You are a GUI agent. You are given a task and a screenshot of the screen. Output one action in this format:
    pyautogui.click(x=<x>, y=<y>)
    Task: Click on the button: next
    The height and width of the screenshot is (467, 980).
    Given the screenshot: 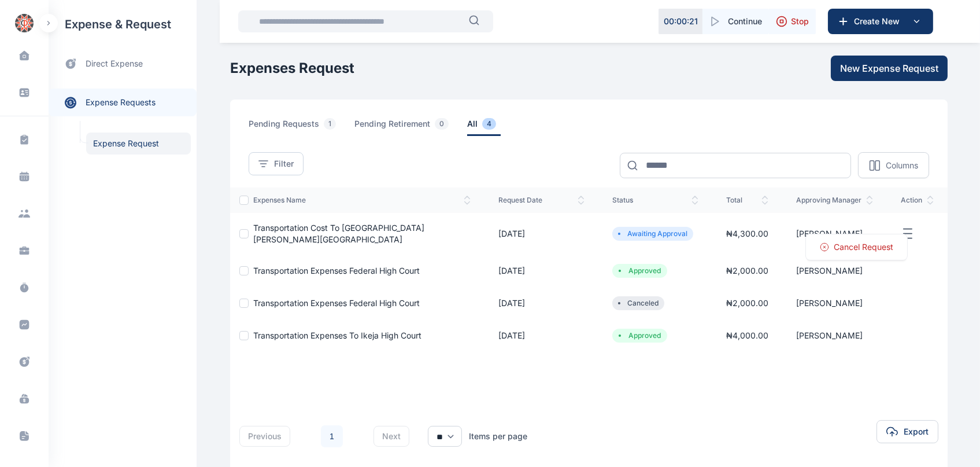 What is the action you would take?
    pyautogui.click(x=391, y=436)
    